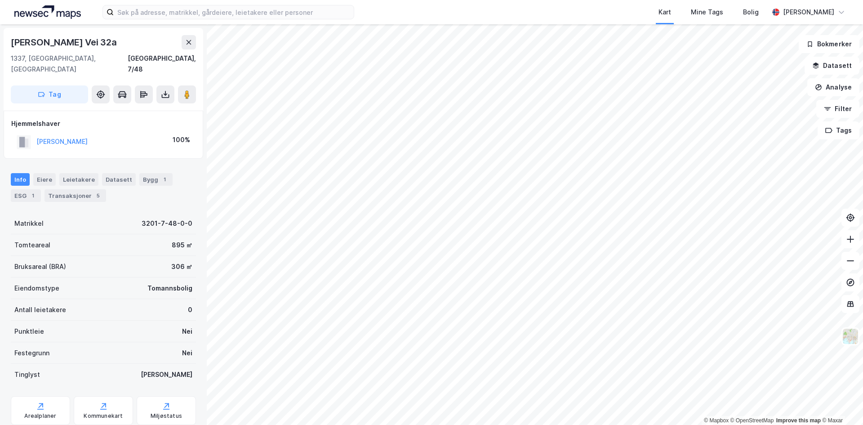  Describe the element at coordinates (156, 179) in the screenshot. I see `div: Bygg` at that location.